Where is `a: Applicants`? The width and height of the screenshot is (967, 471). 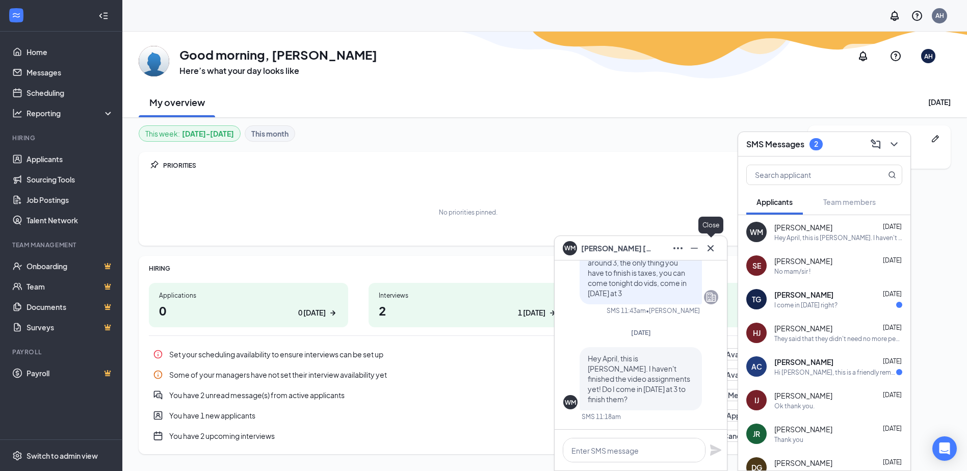 a: Applicants is located at coordinates (70, 159).